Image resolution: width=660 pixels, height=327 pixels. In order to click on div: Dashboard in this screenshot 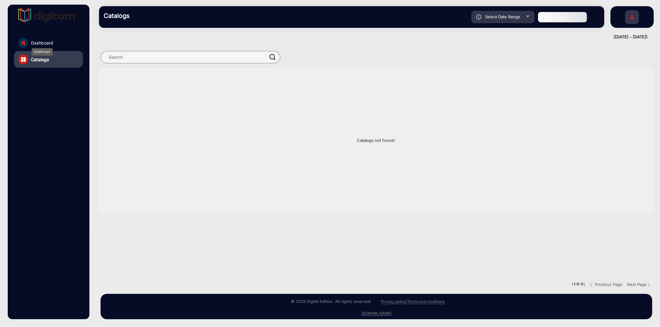, I will do `click(42, 52)`.